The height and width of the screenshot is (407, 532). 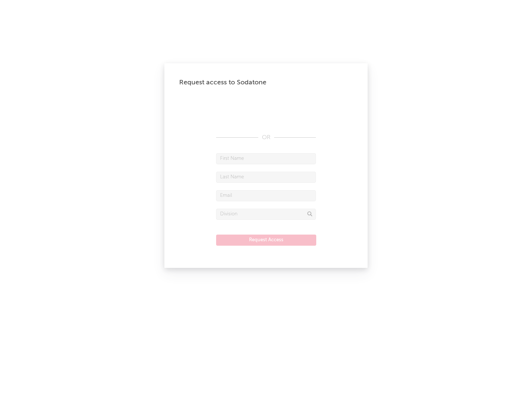 What do you see at coordinates (266, 214) in the screenshot?
I see `input: Division` at bounding box center [266, 214].